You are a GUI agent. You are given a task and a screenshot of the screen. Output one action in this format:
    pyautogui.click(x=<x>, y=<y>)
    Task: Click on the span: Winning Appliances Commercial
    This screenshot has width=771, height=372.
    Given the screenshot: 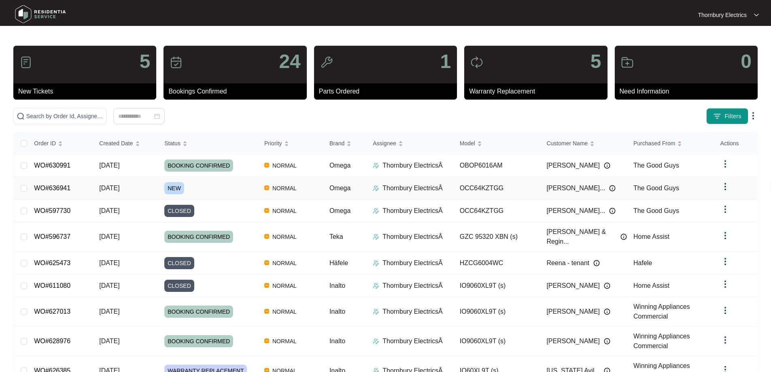 What is the action you would take?
    pyautogui.click(x=662, y=311)
    